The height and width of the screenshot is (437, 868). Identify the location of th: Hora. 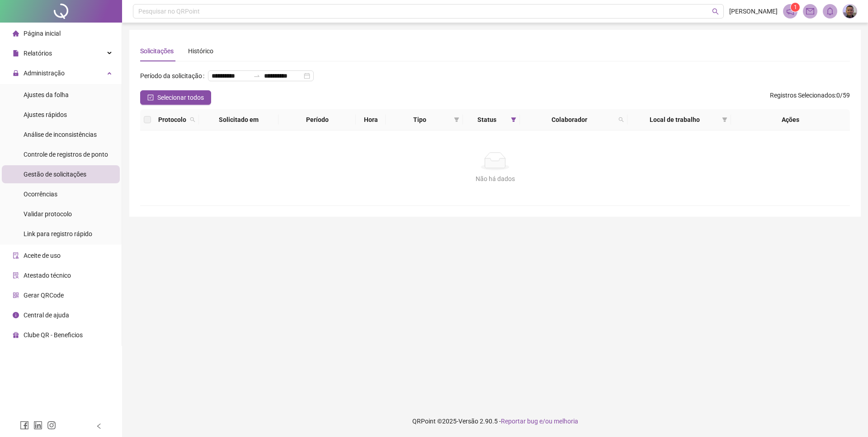
(371, 120).